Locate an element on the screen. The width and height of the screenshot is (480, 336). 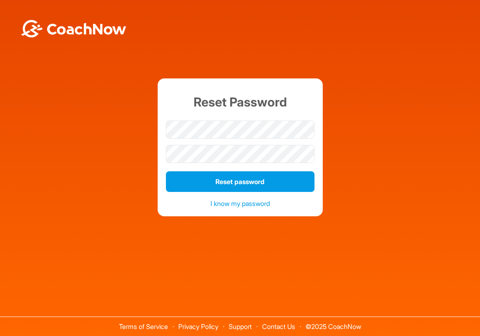
a: Support is located at coordinates (240, 327).